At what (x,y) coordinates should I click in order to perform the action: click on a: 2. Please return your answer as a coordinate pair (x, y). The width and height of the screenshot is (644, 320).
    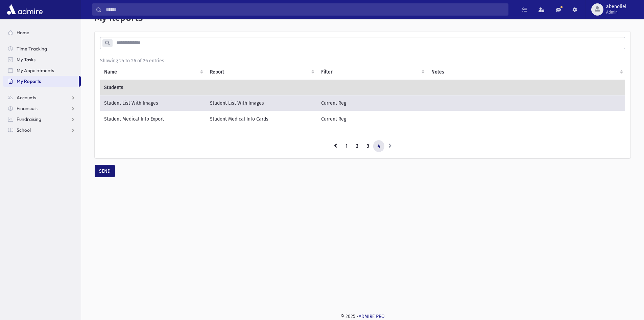
    Looking at the image, I should click on (357, 146).